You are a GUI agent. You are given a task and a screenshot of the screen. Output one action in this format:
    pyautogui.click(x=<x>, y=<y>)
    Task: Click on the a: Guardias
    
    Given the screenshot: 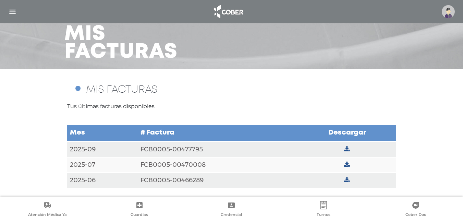 What is the action you would take?
    pyautogui.click(x=140, y=210)
    